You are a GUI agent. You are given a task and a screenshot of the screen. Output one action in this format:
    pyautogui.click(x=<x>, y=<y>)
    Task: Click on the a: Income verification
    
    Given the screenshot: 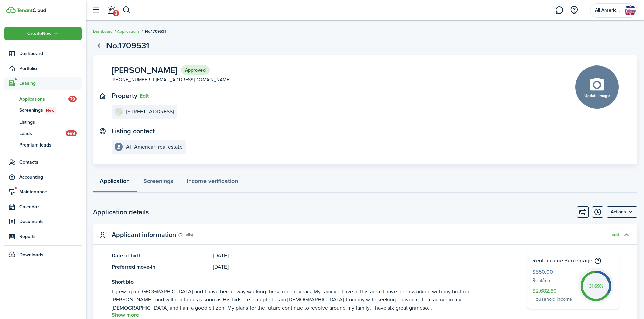 What is the action you would take?
    pyautogui.click(x=212, y=183)
    